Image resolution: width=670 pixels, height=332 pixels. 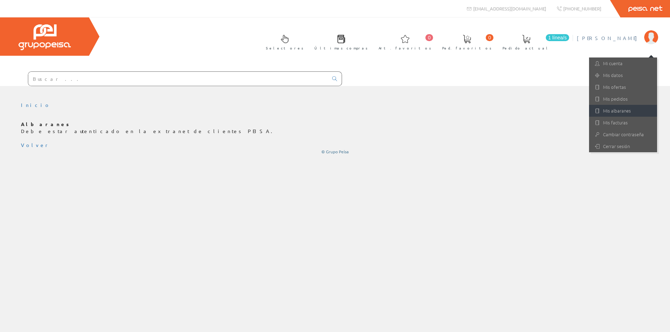 What do you see at coordinates (623, 135) in the screenshot?
I see `a: Cambiar contraseña` at bounding box center [623, 135].